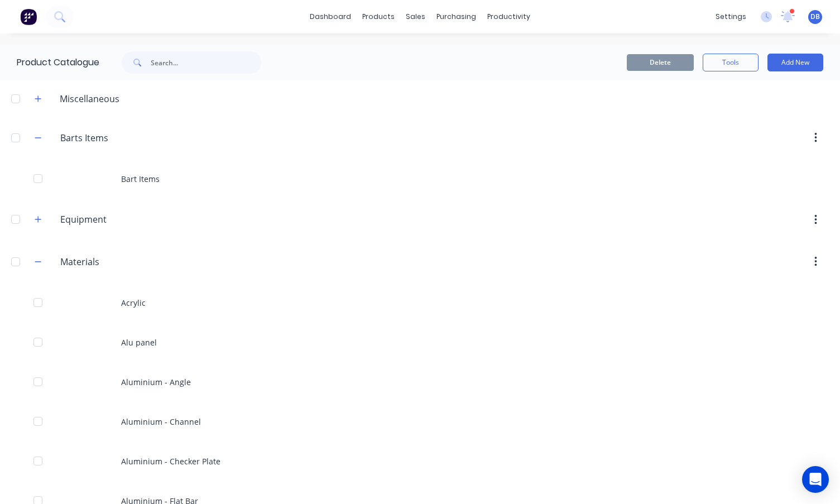 This screenshot has width=840, height=504. Describe the element at coordinates (28, 17) in the screenshot. I see `img: Factory` at that location.